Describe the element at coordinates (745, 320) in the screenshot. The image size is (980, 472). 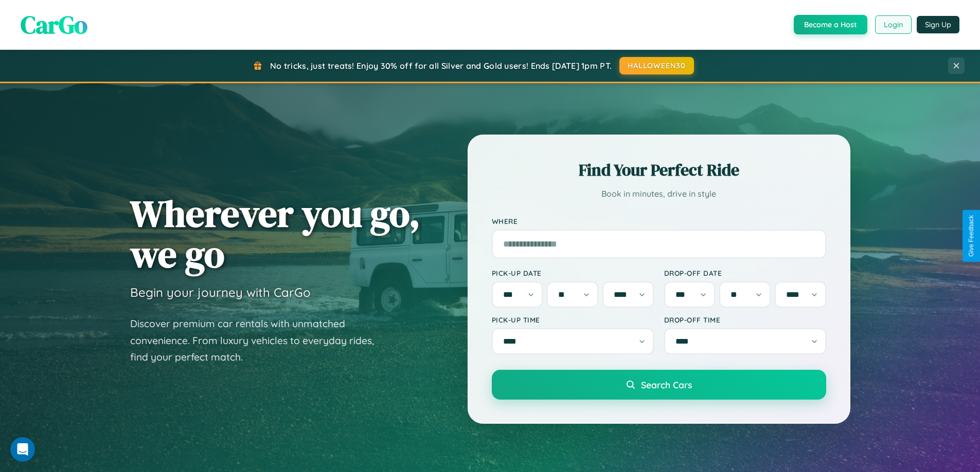
I see `label: Drop-off Time` at that location.